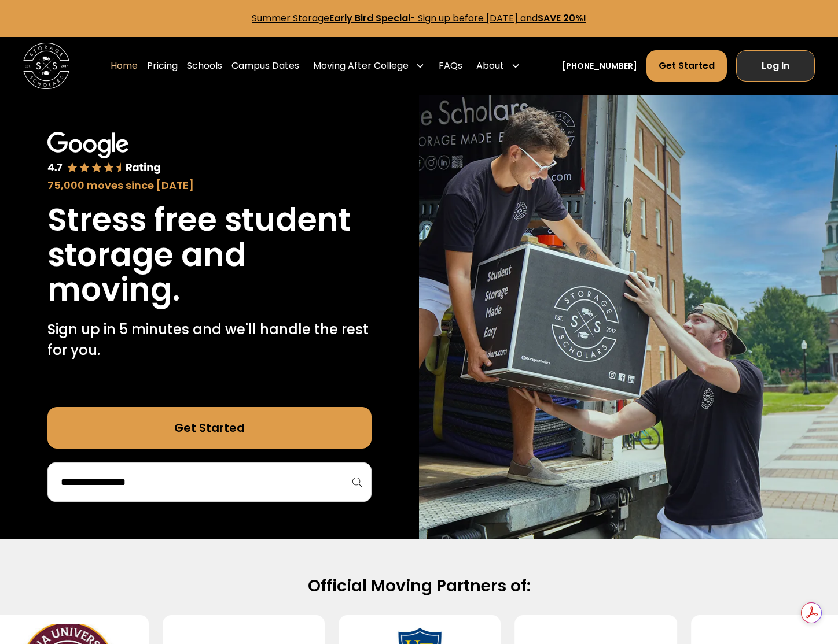 Image resolution: width=838 pixels, height=644 pixels. What do you see at coordinates (265, 66) in the screenshot?
I see `a: Campus Dates` at bounding box center [265, 66].